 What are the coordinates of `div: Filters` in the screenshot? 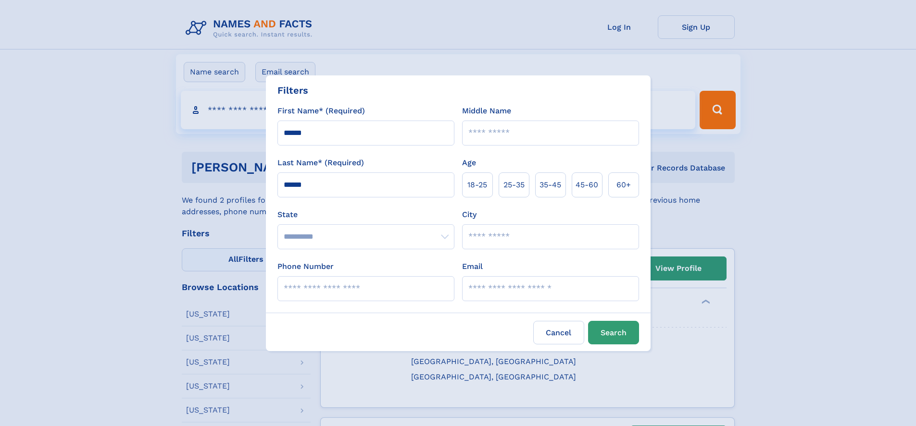 It's located at (293, 90).